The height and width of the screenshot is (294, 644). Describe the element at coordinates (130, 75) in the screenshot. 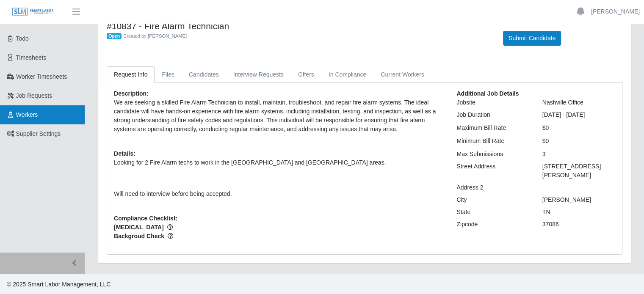

I see `a: Request Info` at that location.